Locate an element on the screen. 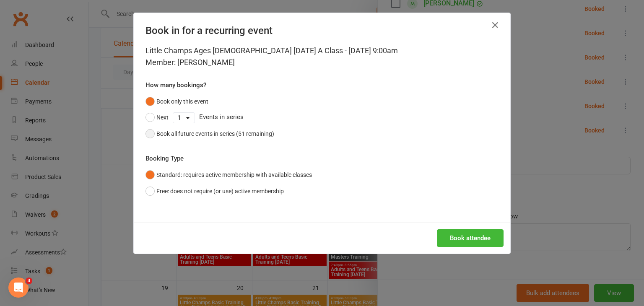  label: How many bookings? is located at coordinates (175, 85).